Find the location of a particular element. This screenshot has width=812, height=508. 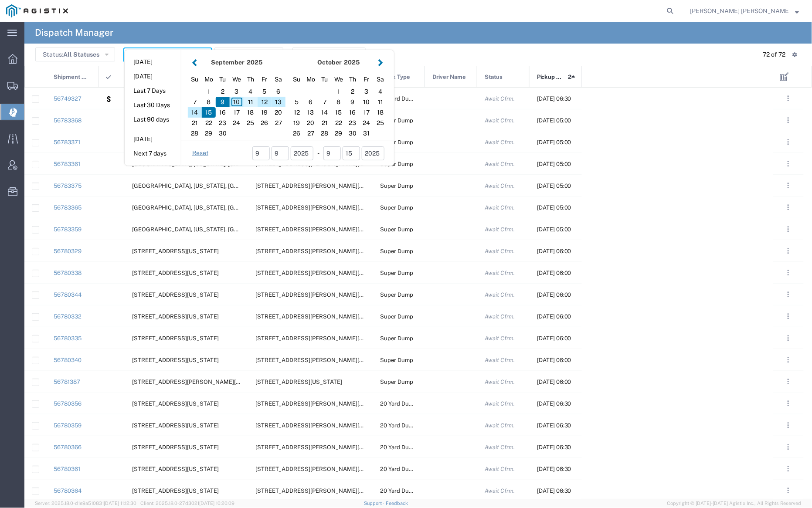

div: 7 is located at coordinates (195, 102).